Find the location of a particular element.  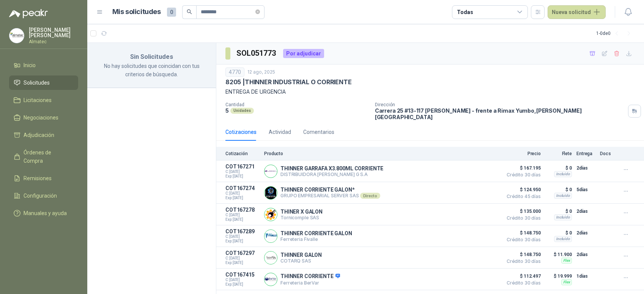

p: COTARQ SAS is located at coordinates (301, 261).